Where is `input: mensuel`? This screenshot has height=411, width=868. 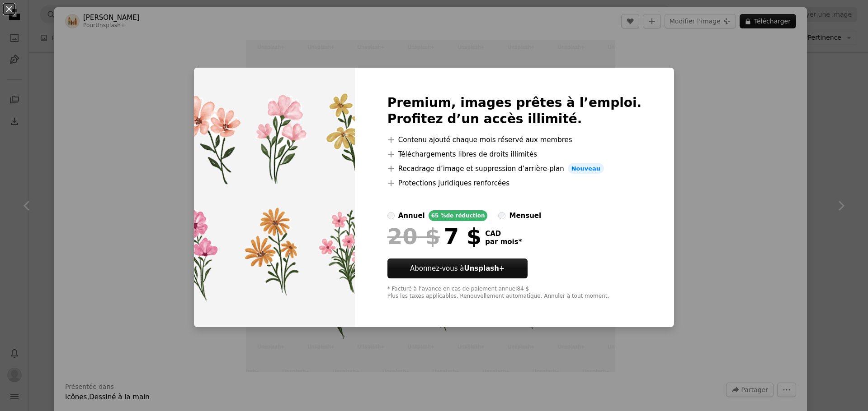 input: mensuel is located at coordinates (502, 216).